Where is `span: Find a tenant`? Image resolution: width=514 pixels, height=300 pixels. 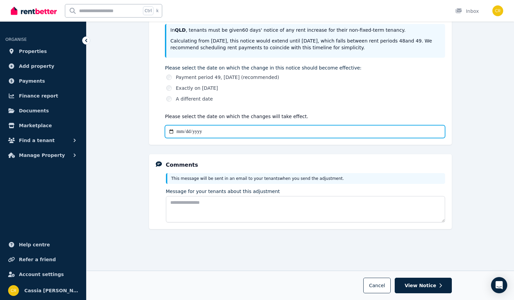
span: Find a tenant is located at coordinates (37, 141).